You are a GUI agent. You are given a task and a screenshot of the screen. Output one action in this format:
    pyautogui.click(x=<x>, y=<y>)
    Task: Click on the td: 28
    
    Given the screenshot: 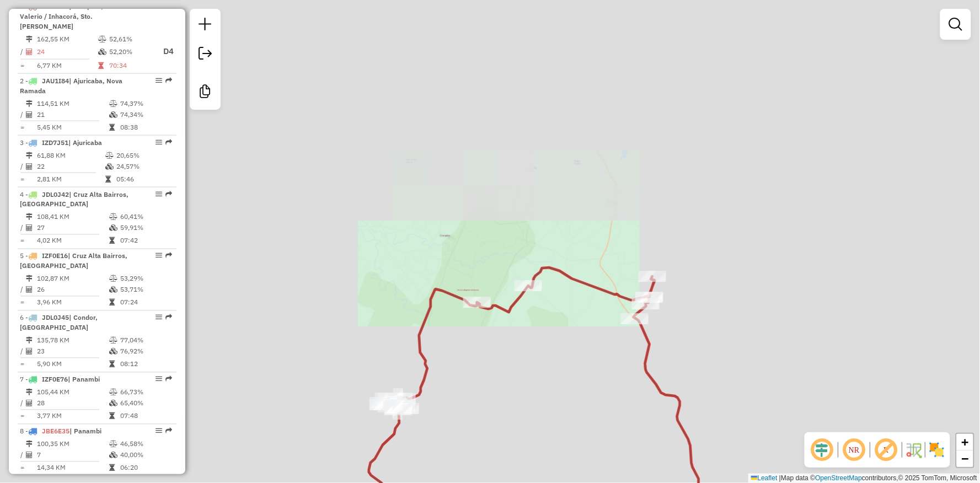 What is the action you would take?
    pyautogui.click(x=72, y=403)
    